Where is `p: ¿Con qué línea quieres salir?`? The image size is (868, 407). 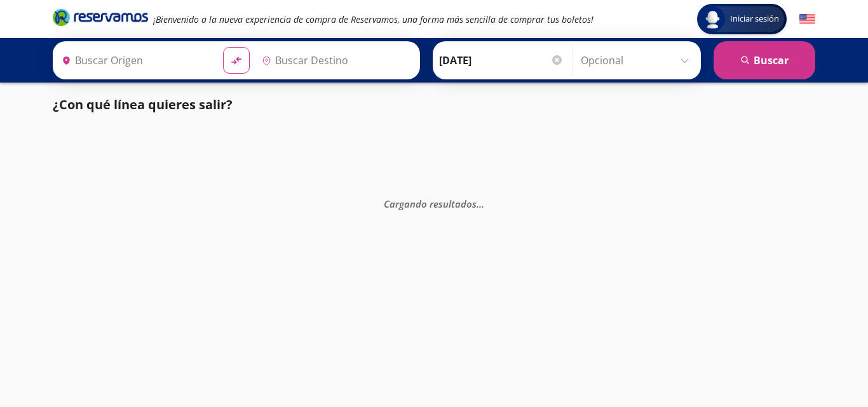 p: ¿Con qué línea quieres salir? is located at coordinates (142, 105).